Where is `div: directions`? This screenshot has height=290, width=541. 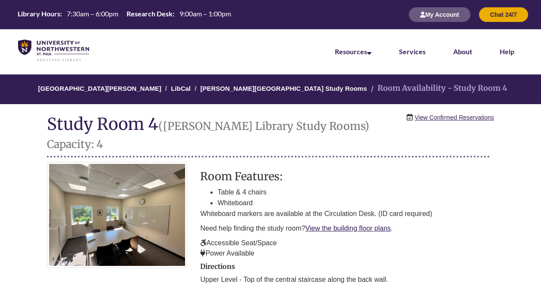 div: directions is located at coordinates (347, 274).